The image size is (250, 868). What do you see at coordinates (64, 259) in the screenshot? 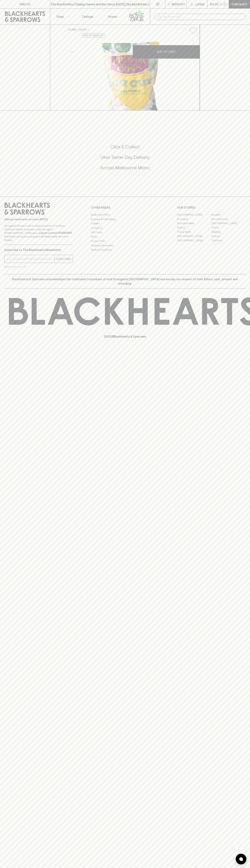
I see `button: SUBSCRIBE` at bounding box center [64, 259].